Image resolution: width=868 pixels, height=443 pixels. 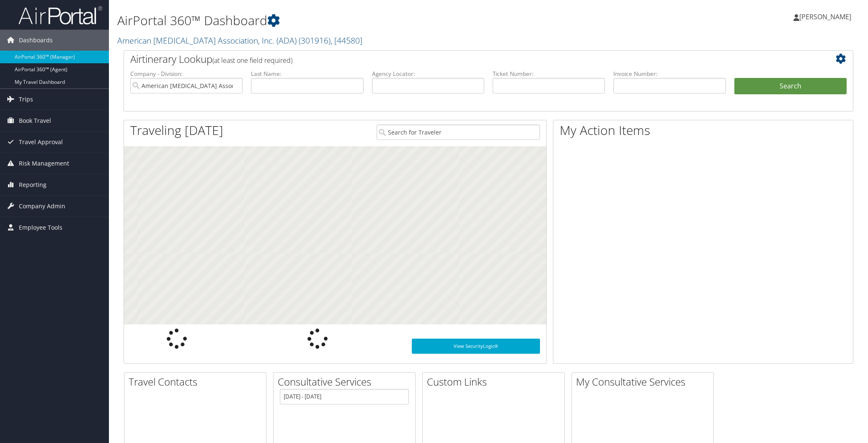 I want to click on input: Search for Traveler, so click(x=458, y=132).